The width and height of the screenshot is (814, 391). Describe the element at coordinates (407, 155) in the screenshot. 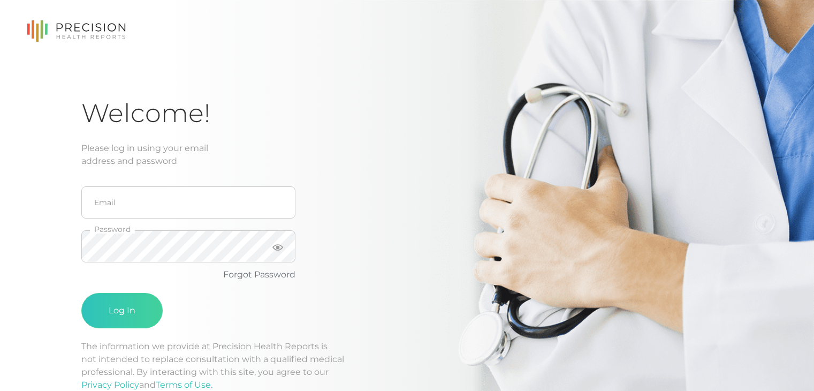

I see `div: Please log in using your email address and password` at that location.